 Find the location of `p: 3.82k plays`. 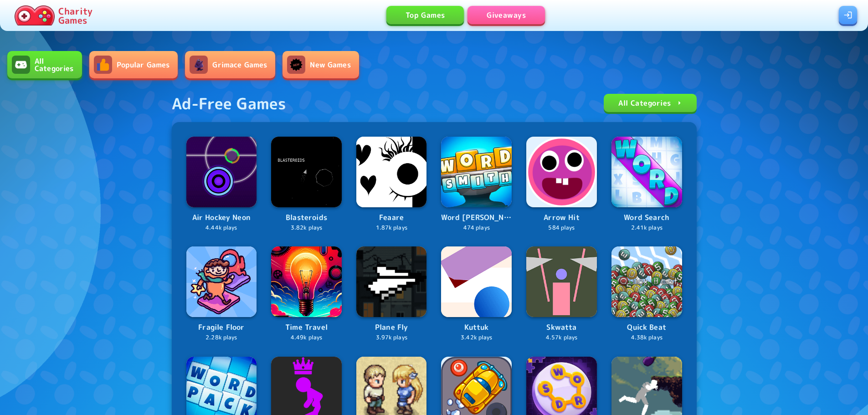

p: 3.82k plays is located at coordinates (306, 228).